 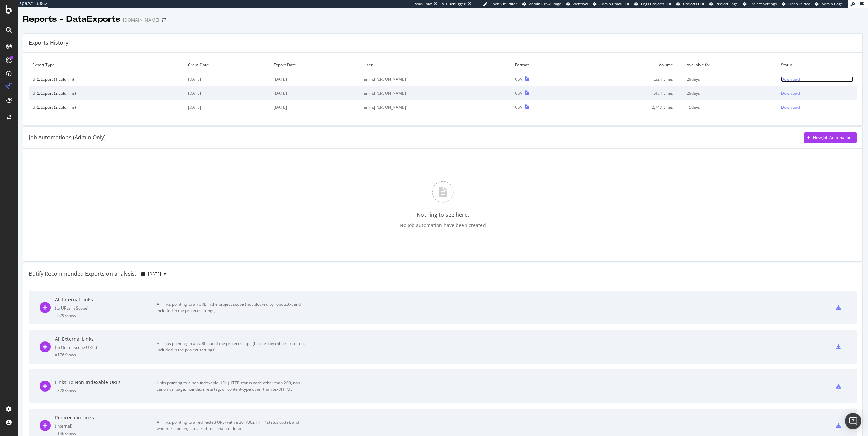 What do you see at coordinates (233, 426) in the screenshot?
I see `div: All links pointing to a redirected URL (with a 301/302 HTTP status code), and whether it belongs ...` at bounding box center [233, 426].